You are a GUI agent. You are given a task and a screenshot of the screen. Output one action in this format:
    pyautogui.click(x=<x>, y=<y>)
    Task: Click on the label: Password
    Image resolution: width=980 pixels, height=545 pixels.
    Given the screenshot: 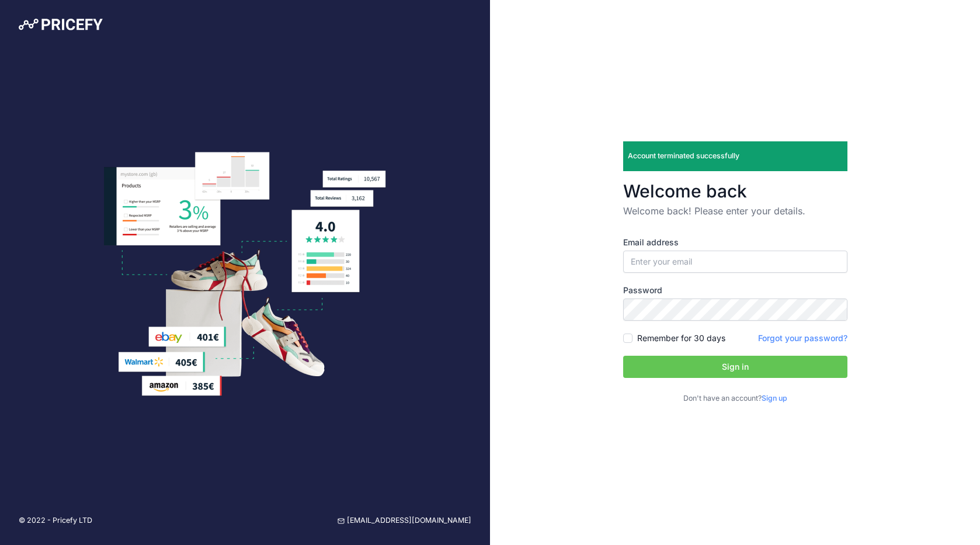 What is the action you would take?
    pyautogui.click(x=735, y=290)
    